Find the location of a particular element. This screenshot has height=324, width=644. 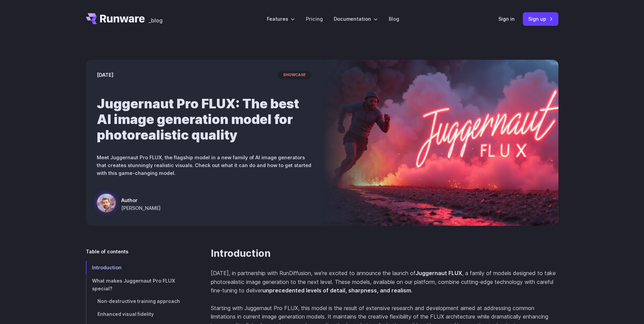

a: Pricing is located at coordinates (314, 19).